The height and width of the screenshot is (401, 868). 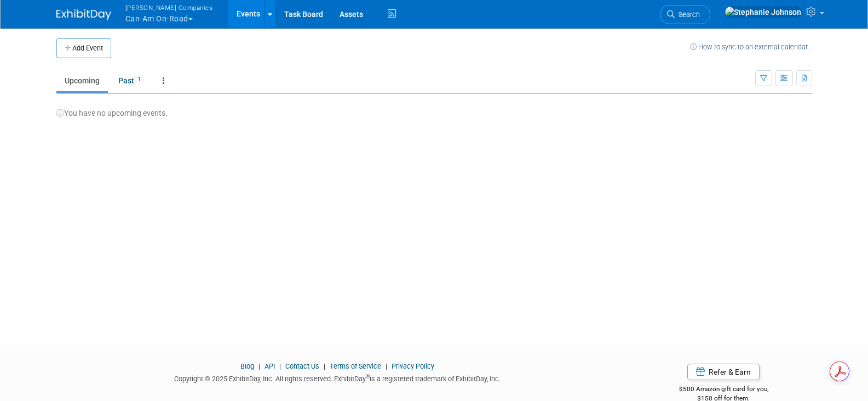 I want to click on a: How to sync to an external calendar..., so click(x=751, y=47).